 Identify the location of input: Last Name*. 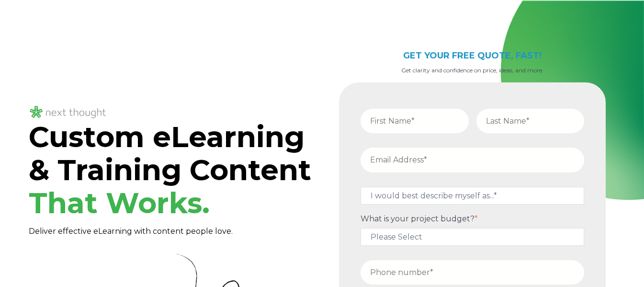
(530, 121).